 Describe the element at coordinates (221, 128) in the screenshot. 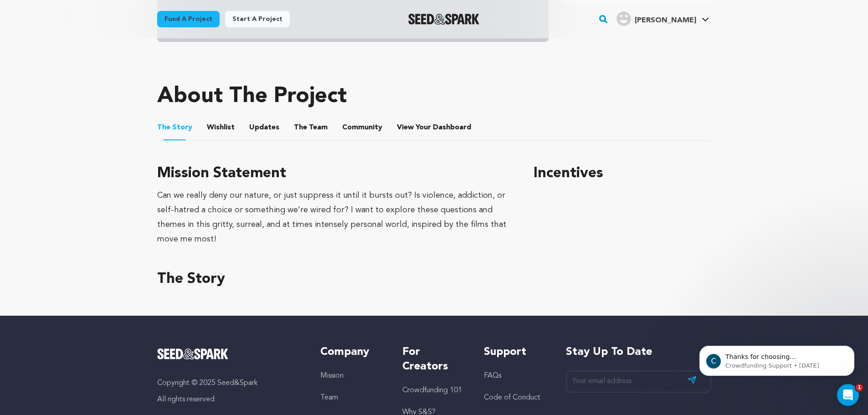

I see `span: Wishlist` at that location.